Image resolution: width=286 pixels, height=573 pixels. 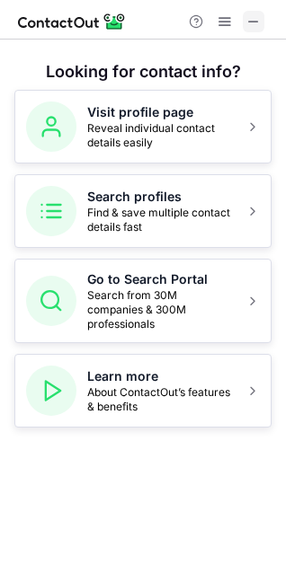 What do you see at coordinates (51, 127) in the screenshot?
I see `img: Visit profile page` at bounding box center [51, 127].